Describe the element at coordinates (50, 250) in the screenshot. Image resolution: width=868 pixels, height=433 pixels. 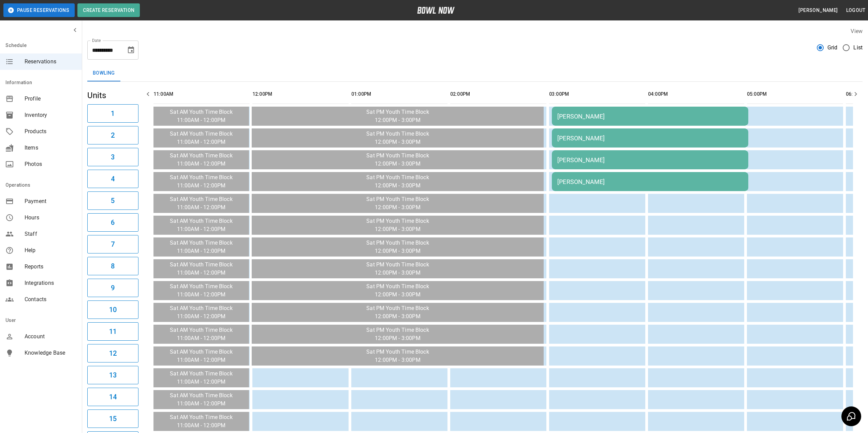
I see `span: Help` at that location.